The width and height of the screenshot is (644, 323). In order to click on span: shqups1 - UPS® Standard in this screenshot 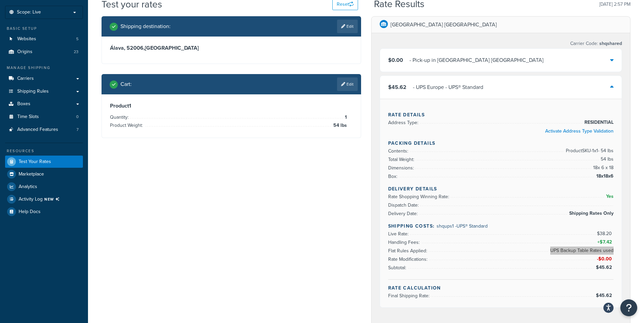, I will do `click(462, 226)`.